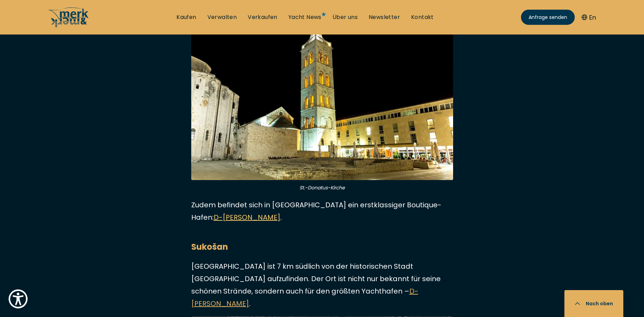 The width and height of the screenshot is (644, 317). What do you see at coordinates (322, 187) in the screenshot?
I see `figcaption: St.-Donatus-Kirche` at bounding box center [322, 187].